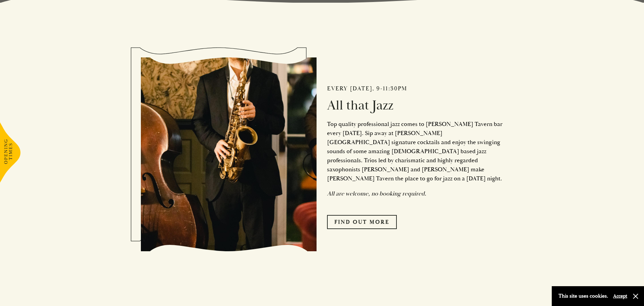 This screenshot has width=644, height=306. What do you see at coordinates (635, 296) in the screenshot?
I see `button: Close and accept` at bounding box center [635, 296].